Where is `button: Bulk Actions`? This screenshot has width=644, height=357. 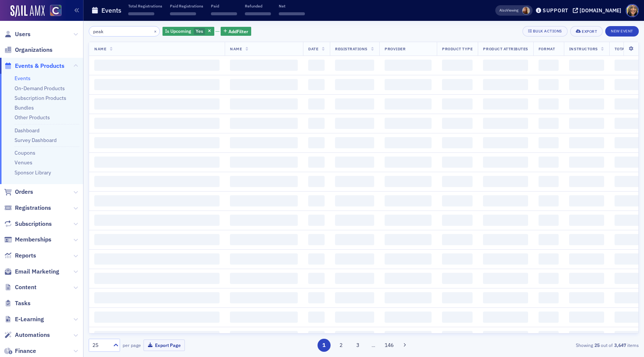 button: Bulk Actions is located at coordinates (545, 31).